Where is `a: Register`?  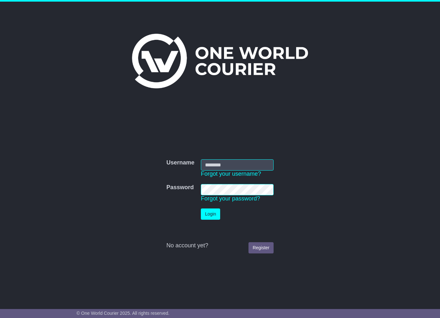 a: Register is located at coordinates (261, 248).